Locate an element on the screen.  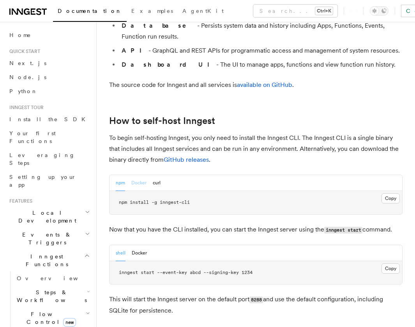
a: Your first Functions is located at coordinates (49, 137).